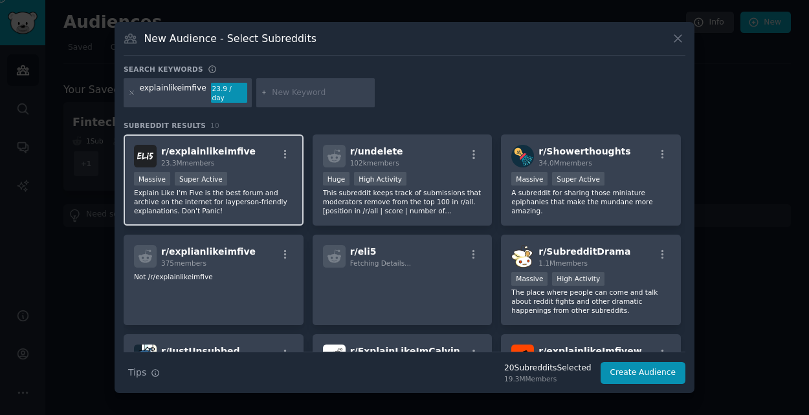 The width and height of the screenshot is (809, 415). I want to click on img: SubredditDrama, so click(522, 256).